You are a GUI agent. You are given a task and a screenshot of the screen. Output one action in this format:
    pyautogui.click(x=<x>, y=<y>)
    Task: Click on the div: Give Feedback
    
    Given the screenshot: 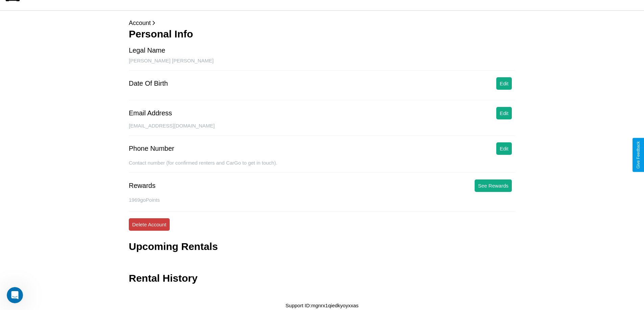 What is the action you would take?
    pyautogui.click(x=638, y=155)
    